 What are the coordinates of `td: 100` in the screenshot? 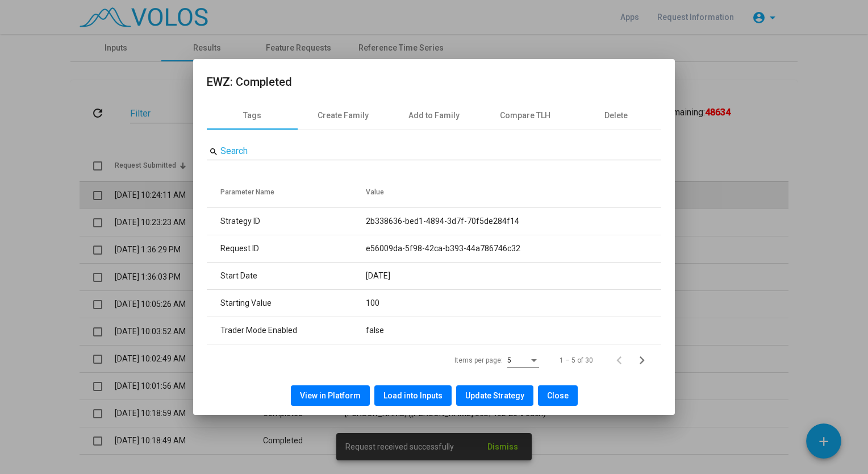 It's located at (514, 303).